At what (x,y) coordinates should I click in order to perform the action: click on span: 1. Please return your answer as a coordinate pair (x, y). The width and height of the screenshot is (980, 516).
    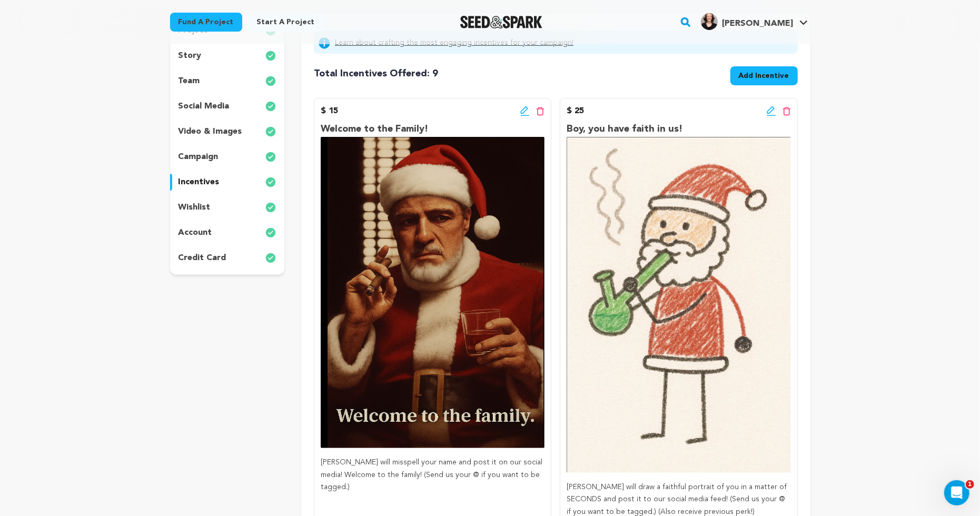
    Looking at the image, I should click on (970, 484).